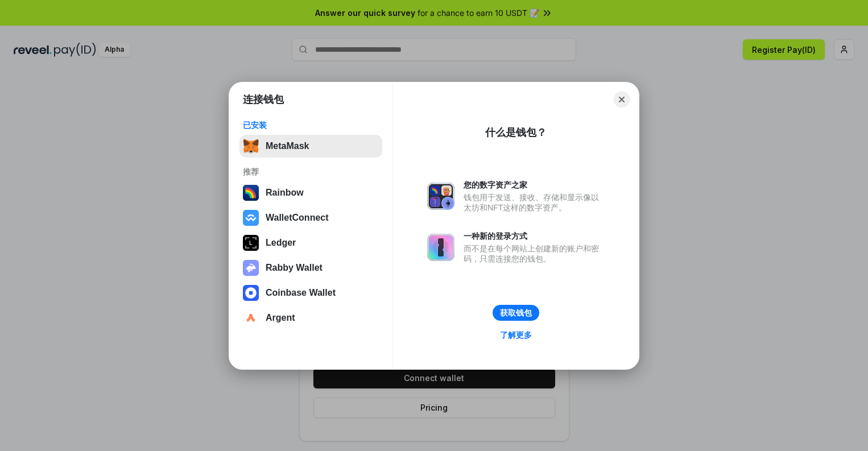 The image size is (868, 451). Describe the element at coordinates (251, 146) in the screenshot. I see `img: svg+xml,%3Csvg%20fill%3D%22none%22%20height%3D%2233%22%20viewBox%3D%220%200%2035%2033%22%20width%...` at that location.